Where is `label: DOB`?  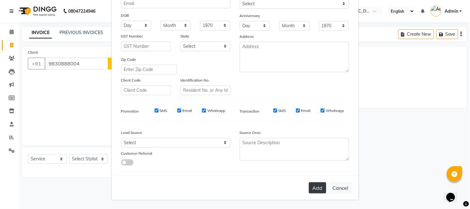 label: DOB is located at coordinates (125, 15).